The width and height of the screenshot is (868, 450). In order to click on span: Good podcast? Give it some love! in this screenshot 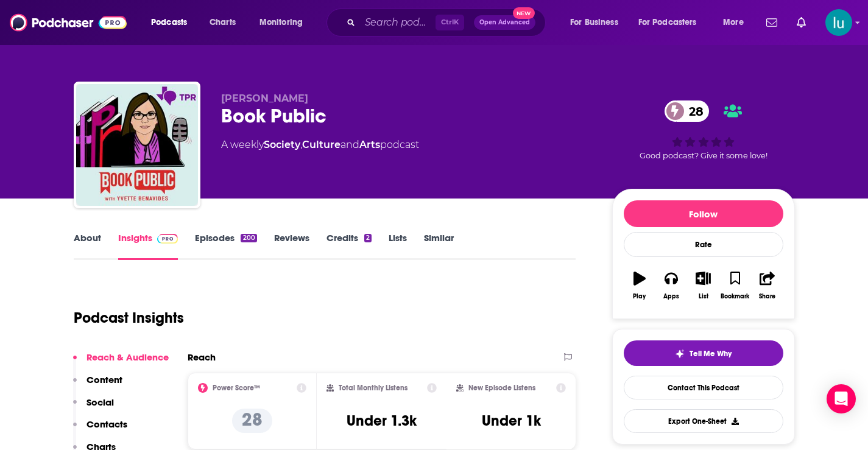, I will do `click(703, 155)`.